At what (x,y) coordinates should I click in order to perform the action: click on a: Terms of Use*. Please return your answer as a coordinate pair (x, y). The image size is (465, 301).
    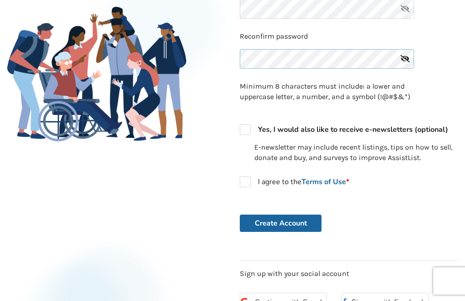
    Looking at the image, I should click on (325, 182).